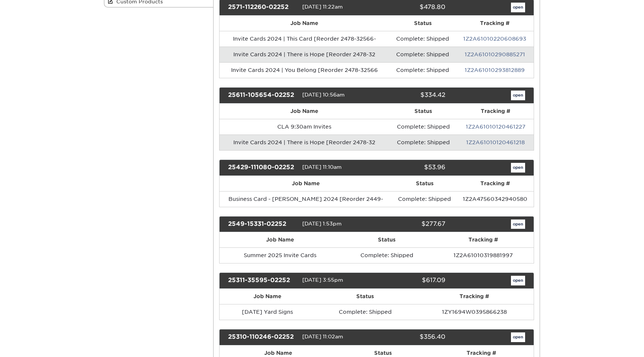  Describe the element at coordinates (495, 127) in the screenshot. I see `a: 1Z2A61010120461227` at that location.